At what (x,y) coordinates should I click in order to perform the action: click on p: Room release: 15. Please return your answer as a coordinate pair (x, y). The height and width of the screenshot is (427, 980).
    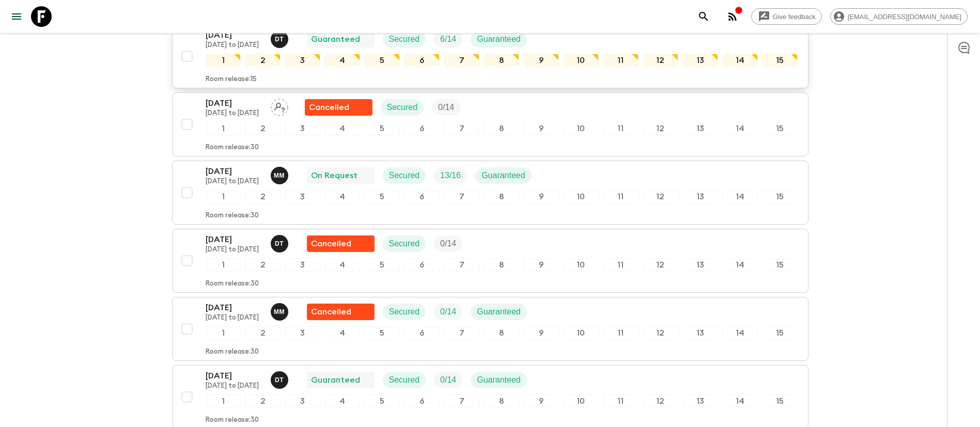
    Looking at the image, I should click on (231, 80).